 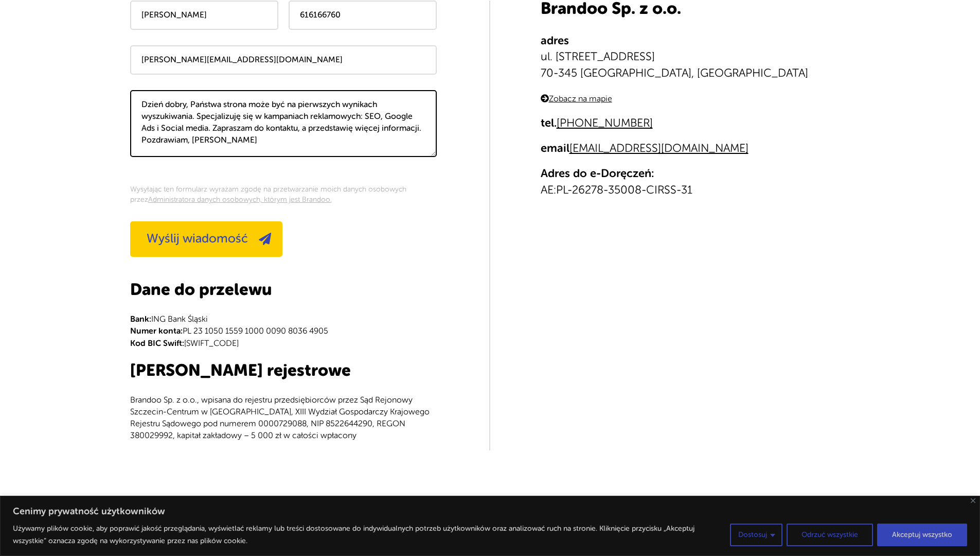 What do you see at coordinates (157, 344) in the screenshot?
I see `strong: Kod BIC Swift:` at bounding box center [157, 344].